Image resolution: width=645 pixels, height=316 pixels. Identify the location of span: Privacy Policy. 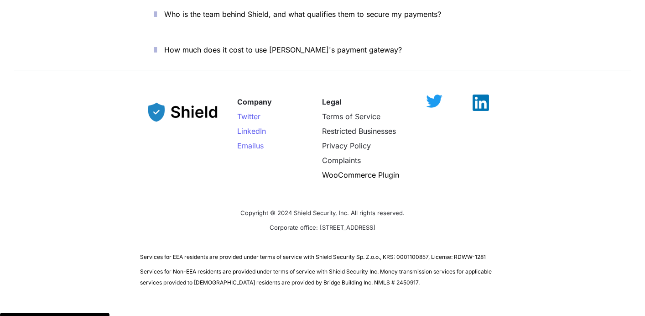
(346, 146).